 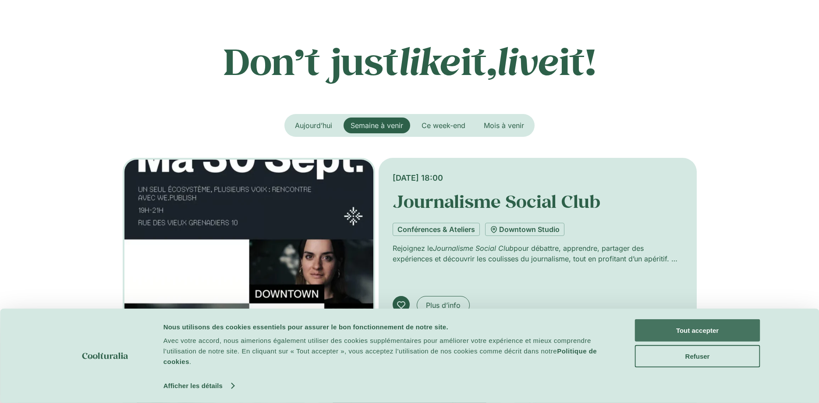 I want to click on div: Nous utilisons des cookies essentiels pour assurer le bon fonctionnement de notre site., so click(x=389, y=326).